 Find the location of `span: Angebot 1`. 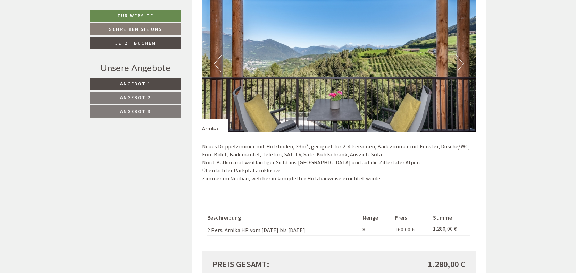

span: Angebot 1 is located at coordinates (136, 84).